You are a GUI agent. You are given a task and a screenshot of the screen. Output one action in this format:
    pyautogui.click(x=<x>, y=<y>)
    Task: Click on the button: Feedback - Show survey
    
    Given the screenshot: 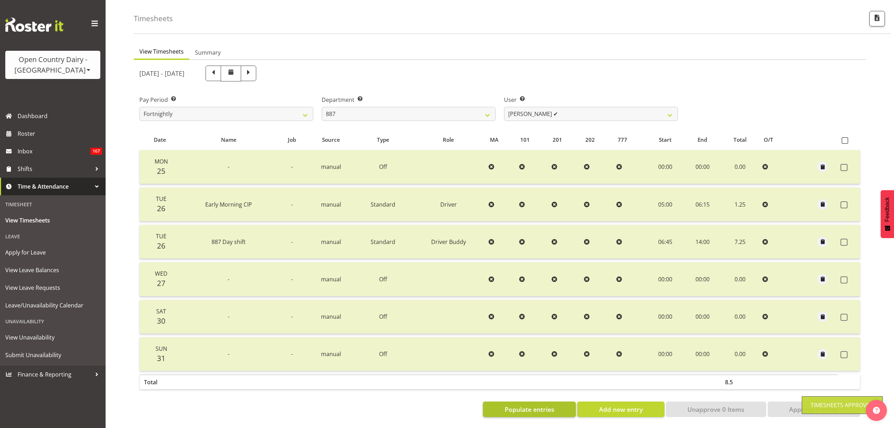 What is the action you would take?
    pyautogui.click(x=888, y=214)
    